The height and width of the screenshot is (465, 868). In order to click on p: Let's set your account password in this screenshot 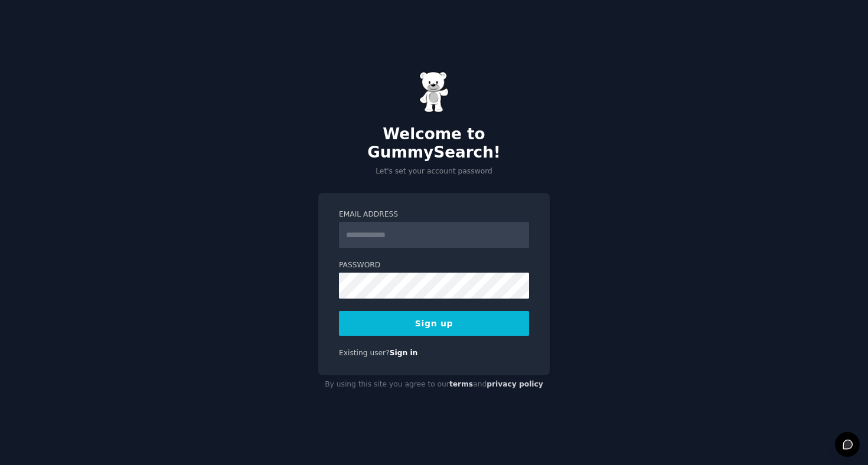, I will do `click(434, 172)`.